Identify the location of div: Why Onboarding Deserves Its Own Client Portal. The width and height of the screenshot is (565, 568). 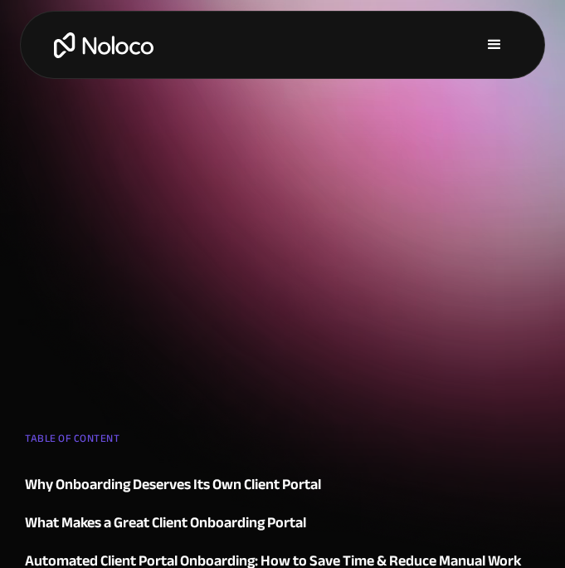
(173, 485).